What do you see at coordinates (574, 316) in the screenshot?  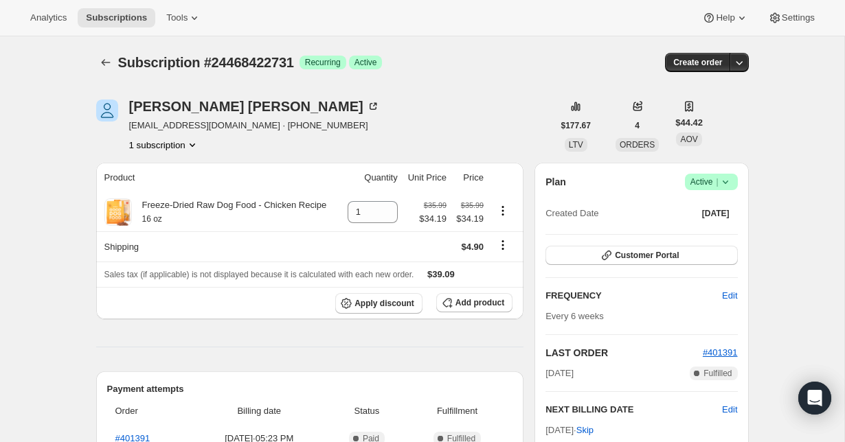 I see `span: Every 6 weeks` at bounding box center [574, 316].